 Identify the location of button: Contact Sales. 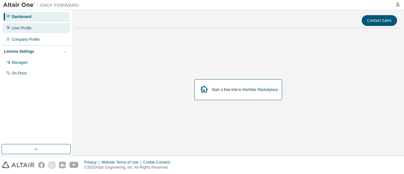
(379, 21).